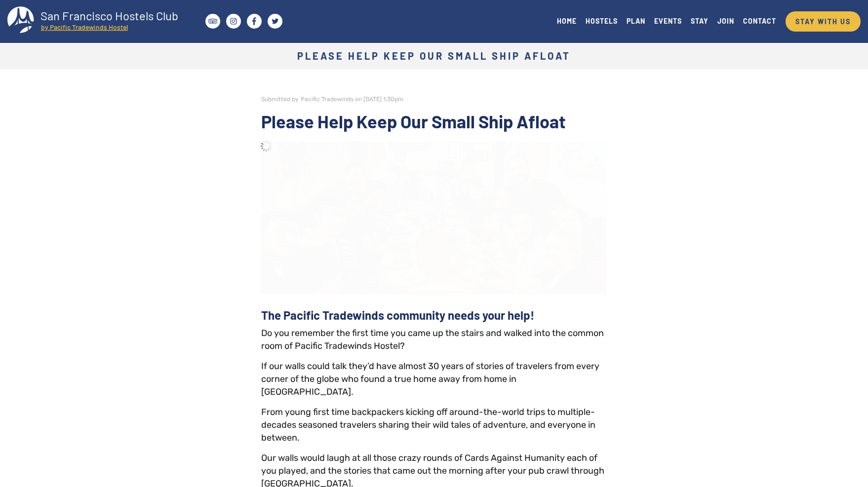 The image size is (868, 487). What do you see at coordinates (434, 121) in the screenshot?
I see `h2: Please Help Keep Our Small Ship Afloat​` at bounding box center [434, 121].